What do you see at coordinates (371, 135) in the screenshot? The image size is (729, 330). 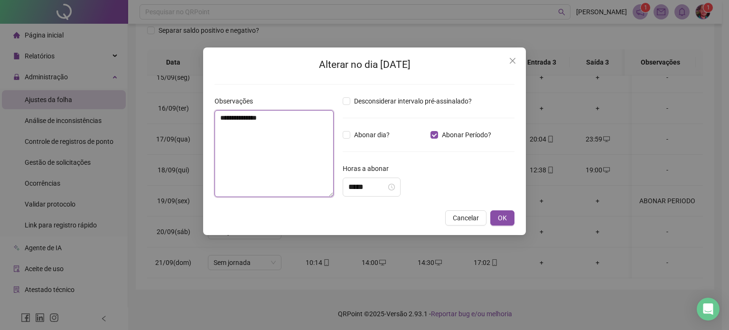 I see `span: Abonar dia?` at bounding box center [371, 135].